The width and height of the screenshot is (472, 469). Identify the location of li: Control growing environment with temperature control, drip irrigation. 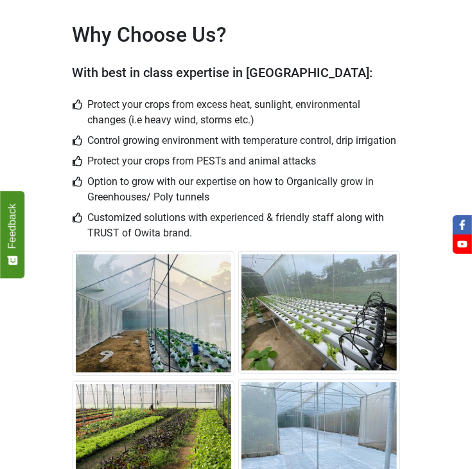
(236, 141).